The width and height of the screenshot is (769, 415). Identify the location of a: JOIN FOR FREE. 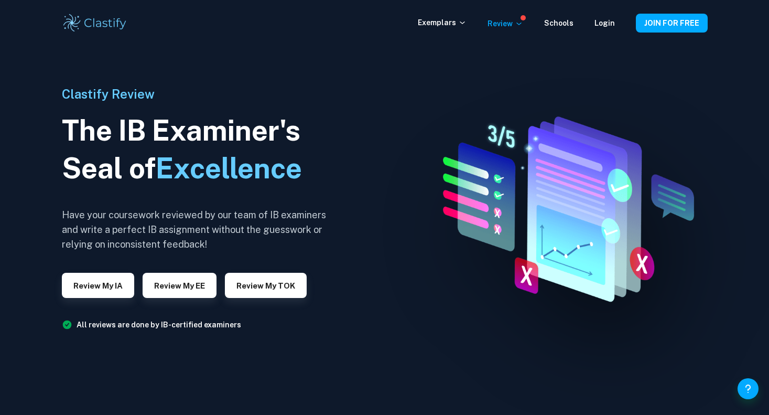
(672, 23).